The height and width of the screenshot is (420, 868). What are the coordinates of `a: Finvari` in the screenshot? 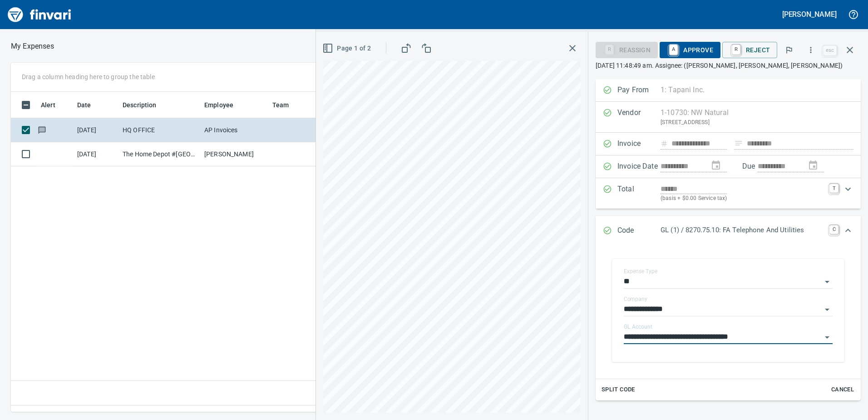 It's located at (39, 15).